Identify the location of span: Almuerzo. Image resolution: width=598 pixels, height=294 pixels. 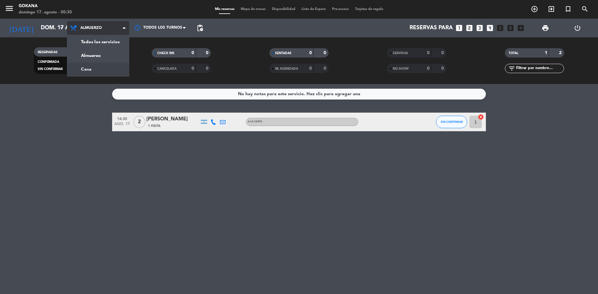
(91, 28).